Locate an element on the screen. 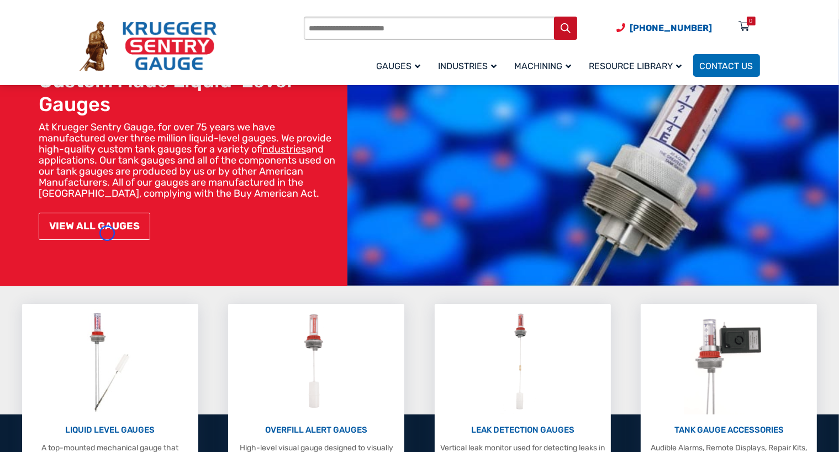 The width and height of the screenshot is (839, 452). a: Machining is located at coordinates (545, 65).